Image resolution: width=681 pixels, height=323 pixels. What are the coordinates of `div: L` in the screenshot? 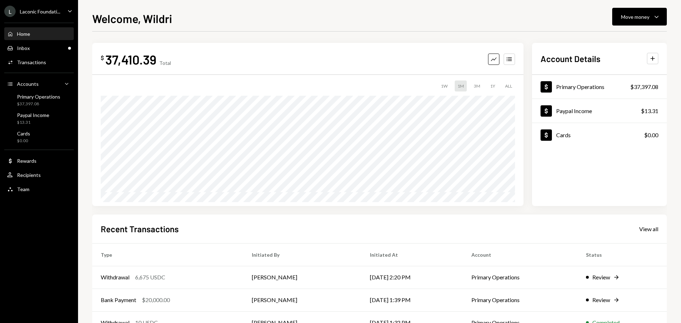 It's located at (10, 11).